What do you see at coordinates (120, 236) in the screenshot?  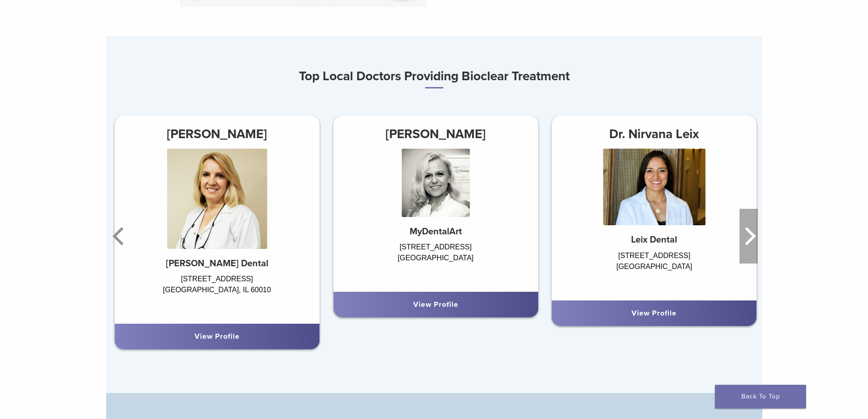 I see `button: Previous` at bounding box center [120, 236].